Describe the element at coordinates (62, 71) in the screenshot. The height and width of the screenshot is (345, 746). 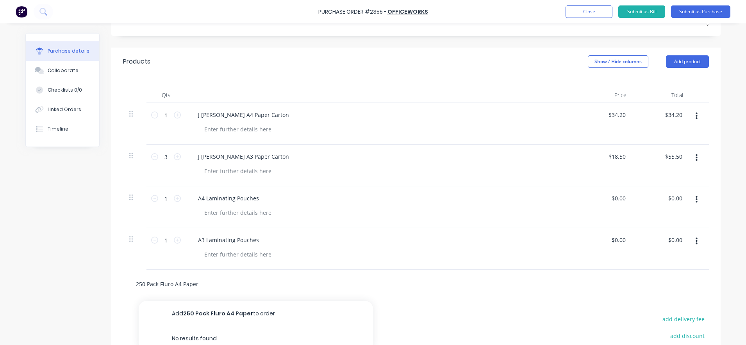
I see `button: Collaborate` at that location.